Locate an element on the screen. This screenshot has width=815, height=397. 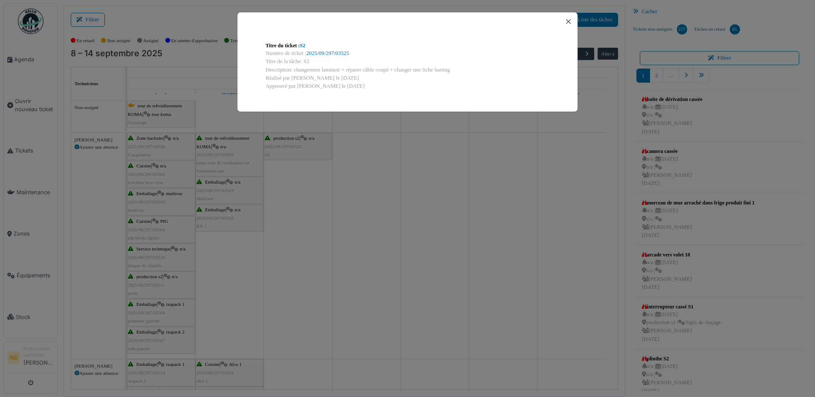
div: Numéro de ticket : is located at coordinates (407, 53).